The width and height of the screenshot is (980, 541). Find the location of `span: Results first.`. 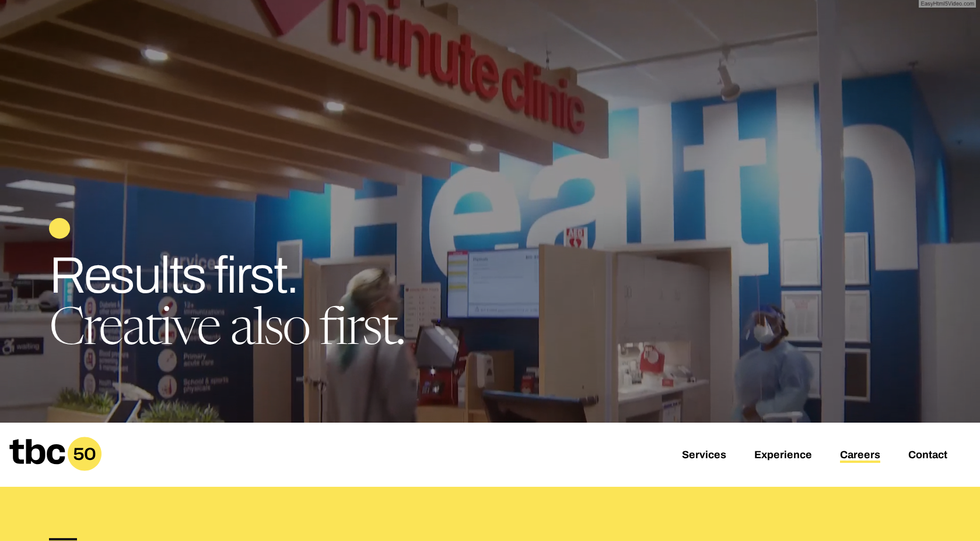

span: Results first. is located at coordinates (173, 275).